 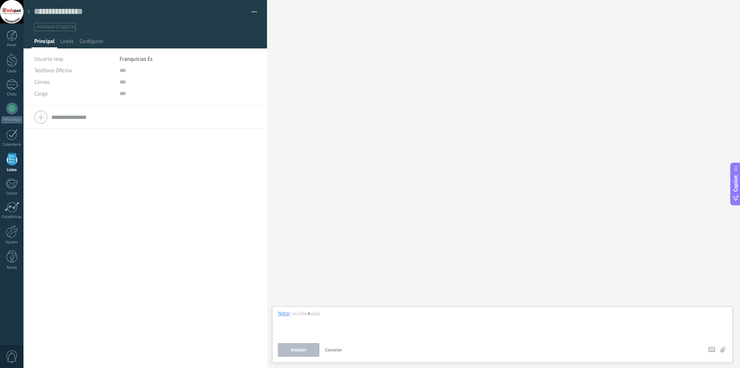 What do you see at coordinates (333, 349) in the screenshot?
I see `span: Cancelar` at bounding box center [333, 349].